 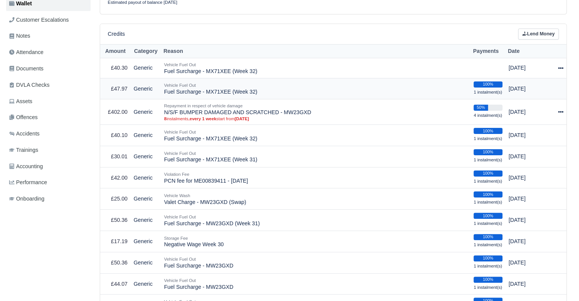 I want to click on th: Date, so click(x=531, y=51).